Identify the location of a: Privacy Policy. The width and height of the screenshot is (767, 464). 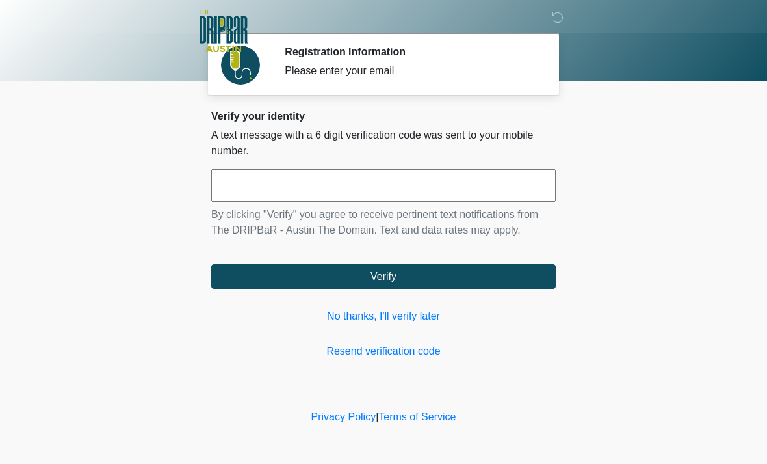
(344, 416).